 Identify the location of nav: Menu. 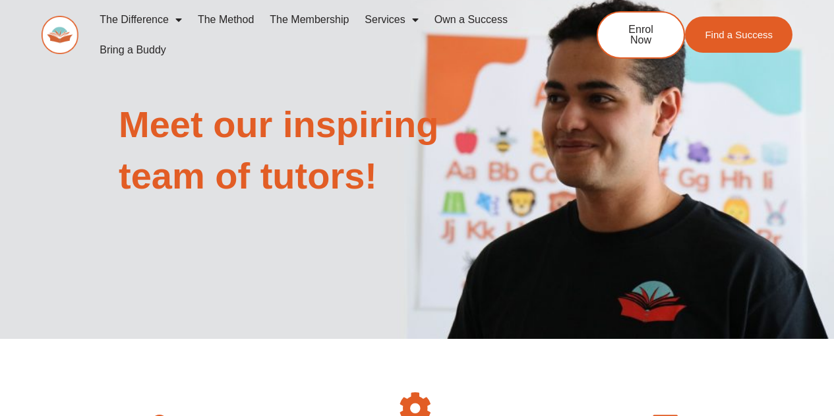
(323, 35).